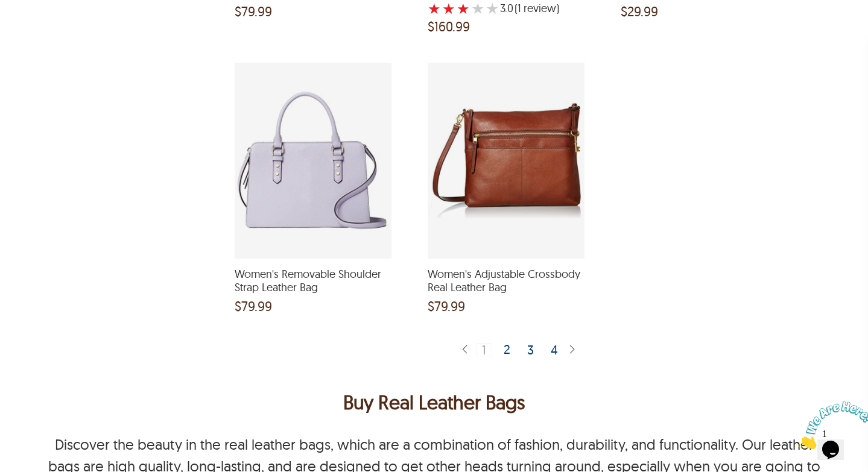 The height and width of the screenshot is (472, 868). What do you see at coordinates (313, 281) in the screenshot?
I see `span: Women's Removable Shoulder Strap Leather Bag` at bounding box center [313, 281].